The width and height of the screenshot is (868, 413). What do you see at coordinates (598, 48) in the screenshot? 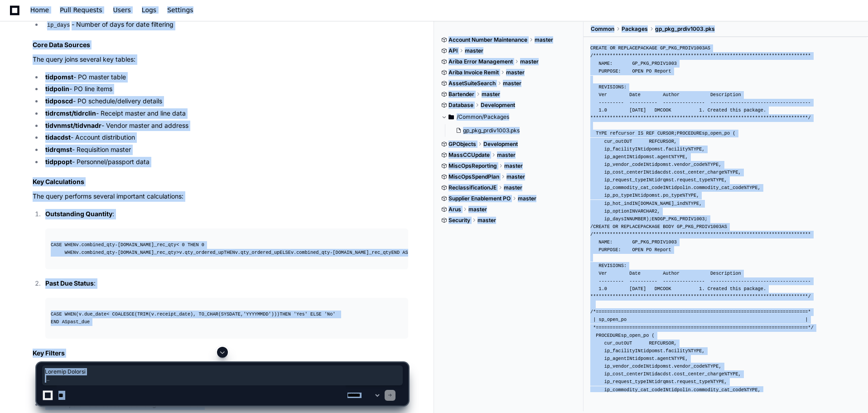
I see `span: CREATE` at bounding box center [598, 48].